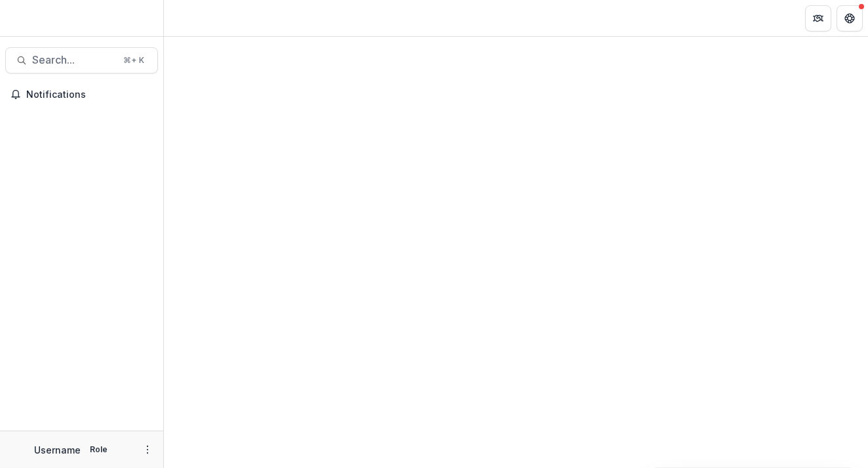 This screenshot has width=868, height=468. I want to click on button: Partners, so click(818, 18).